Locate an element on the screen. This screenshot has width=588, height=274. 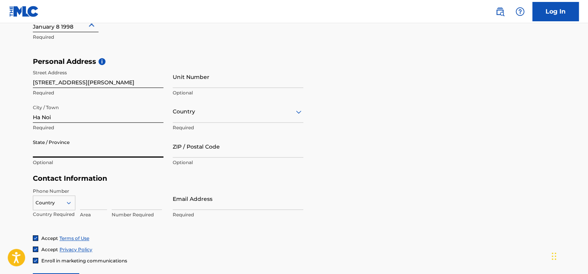
div: Help is located at coordinates (520, 12).